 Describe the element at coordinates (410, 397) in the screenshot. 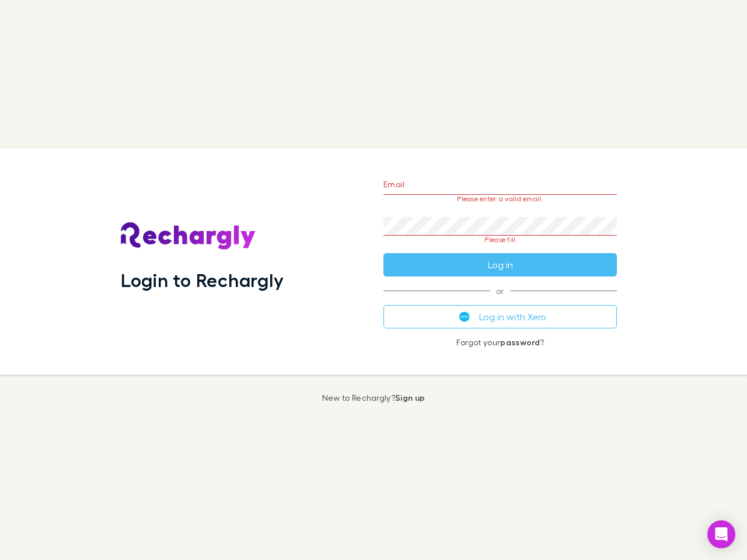

I see `a: Sign up` at that location.